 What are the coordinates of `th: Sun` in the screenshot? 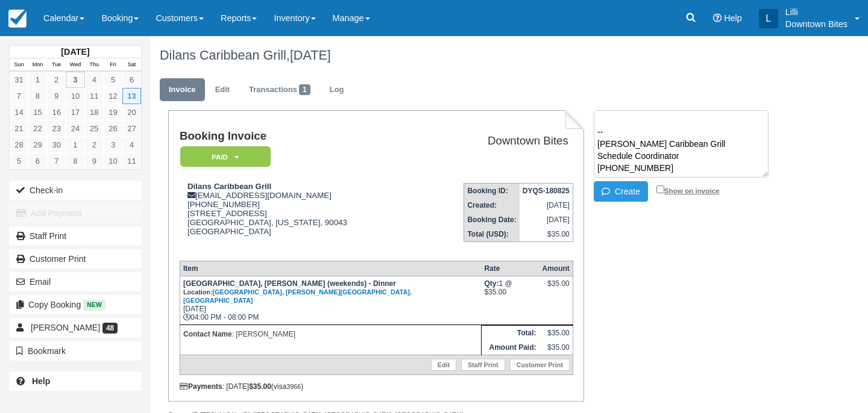 It's located at (19, 65).